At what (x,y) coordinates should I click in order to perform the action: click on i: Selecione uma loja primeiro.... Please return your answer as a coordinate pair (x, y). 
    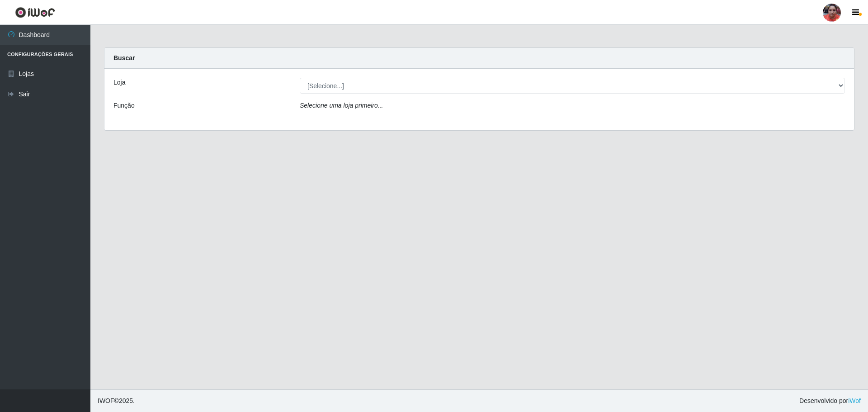
    Looking at the image, I should click on (341, 105).